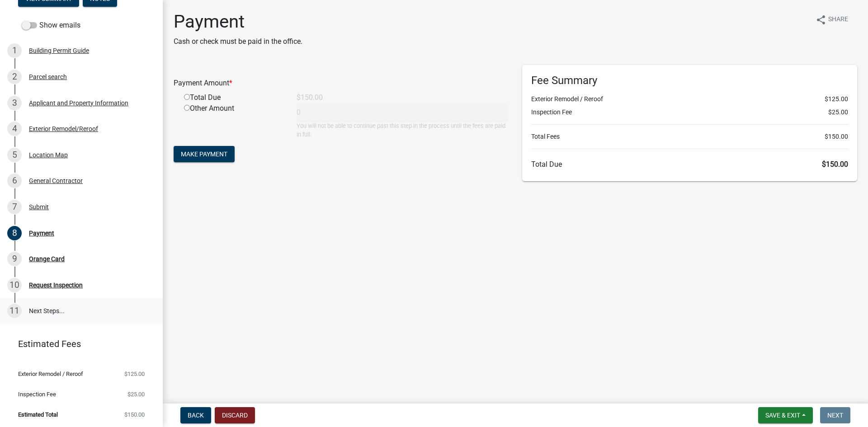 The height and width of the screenshot is (427, 868). I want to click on div: 3, so click(14, 103).